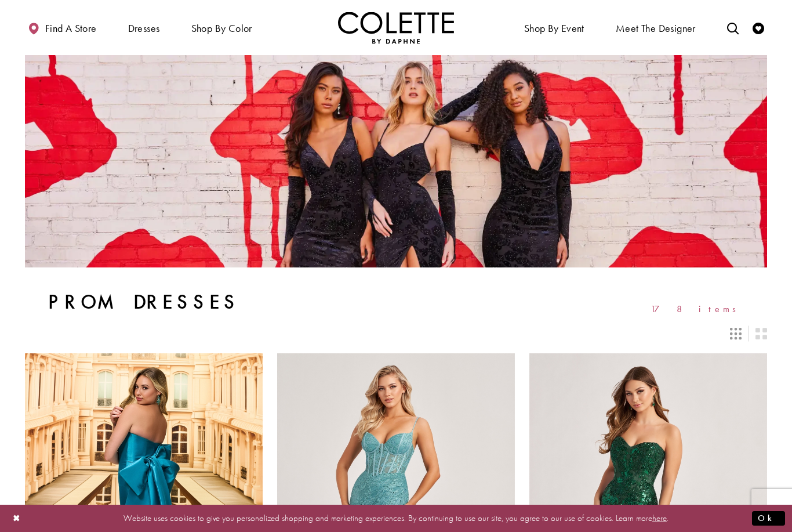  I want to click on img: Colette by Daphne, so click(396, 28).